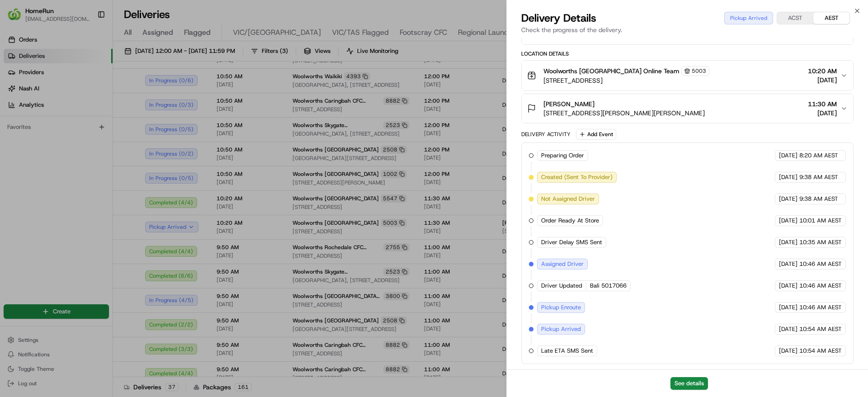 The height and width of the screenshot is (397, 868). What do you see at coordinates (608, 286) in the screenshot?
I see `span: Bali 5017066` at bounding box center [608, 286].